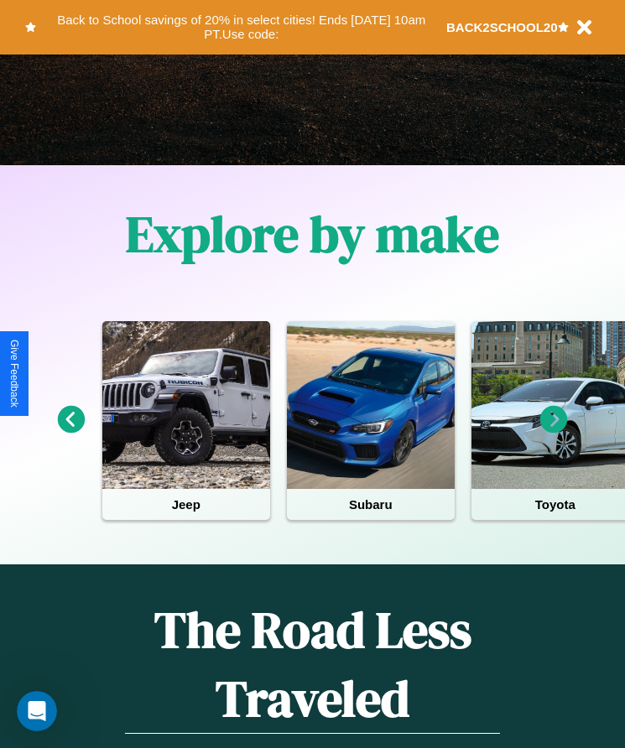 The height and width of the screenshot is (748, 625). Describe the element at coordinates (501, 27) in the screenshot. I see `b: BACK2SCHOOL20` at that location.